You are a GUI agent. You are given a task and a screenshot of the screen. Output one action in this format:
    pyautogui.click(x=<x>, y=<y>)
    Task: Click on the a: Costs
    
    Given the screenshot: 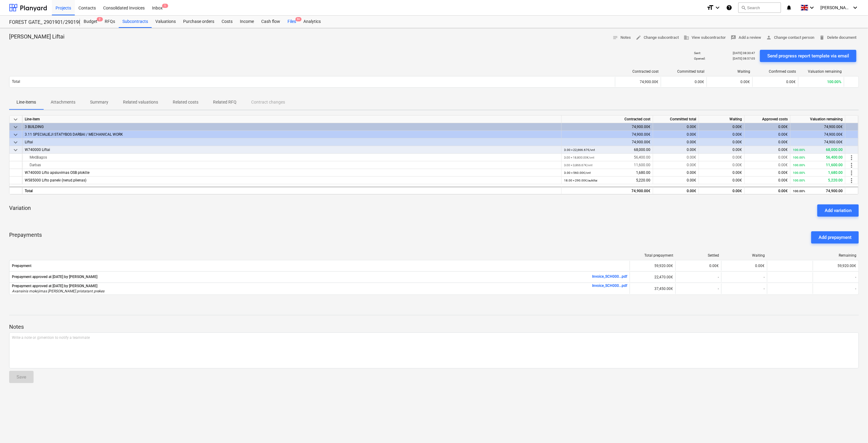 What is the action you would take?
    pyautogui.click(x=227, y=22)
    